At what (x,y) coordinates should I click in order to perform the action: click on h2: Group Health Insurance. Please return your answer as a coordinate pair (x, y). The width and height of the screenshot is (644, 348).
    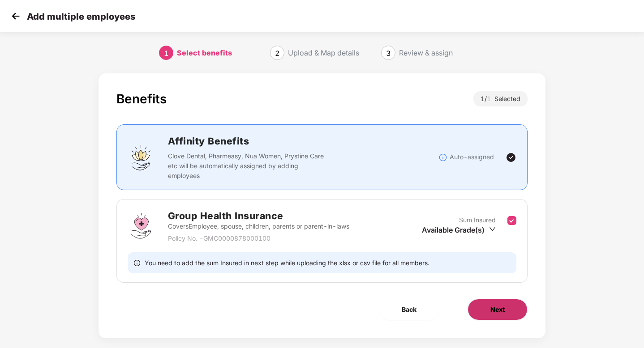
    Looking at the image, I should click on (258, 215).